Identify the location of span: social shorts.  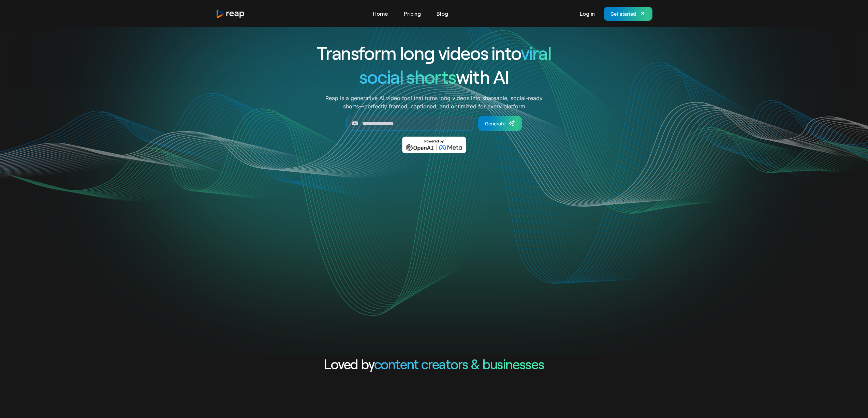
(407, 77).